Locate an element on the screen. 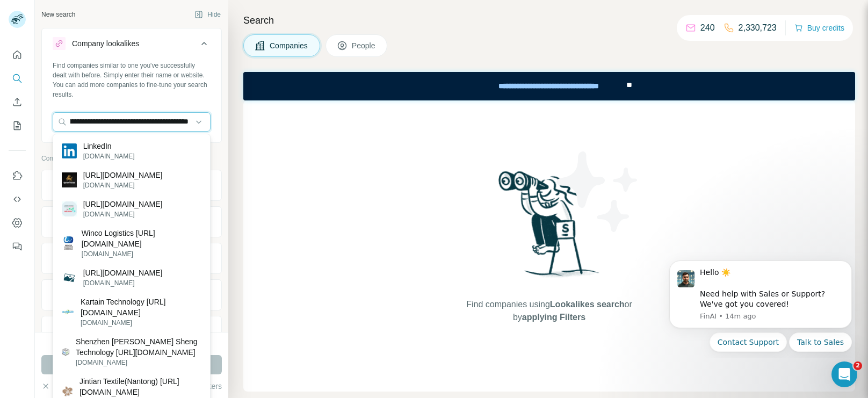  button: Dashboard is located at coordinates (17, 223).